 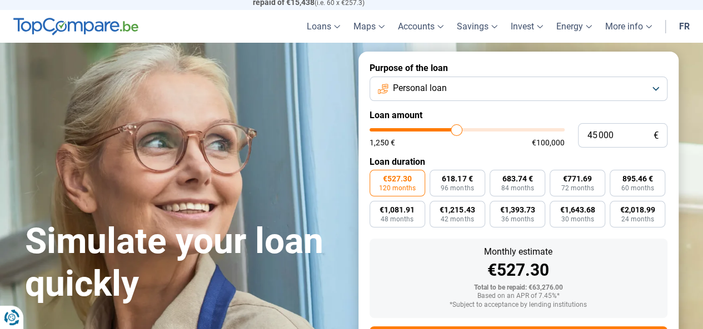 What do you see at coordinates (472, 26) in the screenshot?
I see `font: Savings` at bounding box center [472, 26].